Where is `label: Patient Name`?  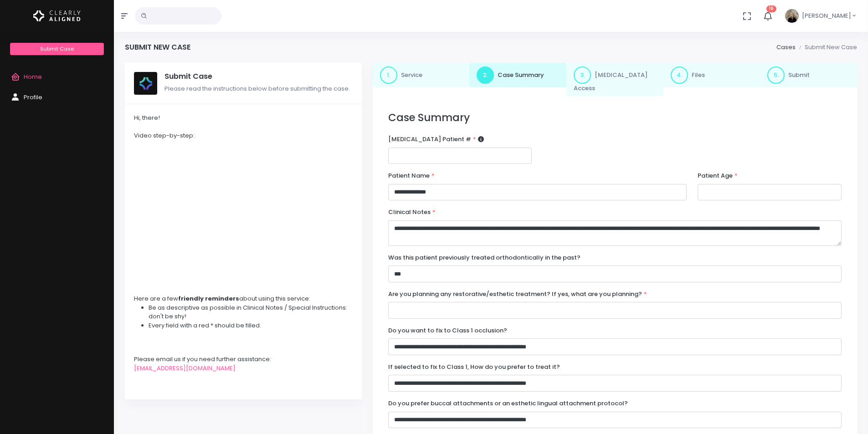 label: Patient Name is located at coordinates (411, 176).